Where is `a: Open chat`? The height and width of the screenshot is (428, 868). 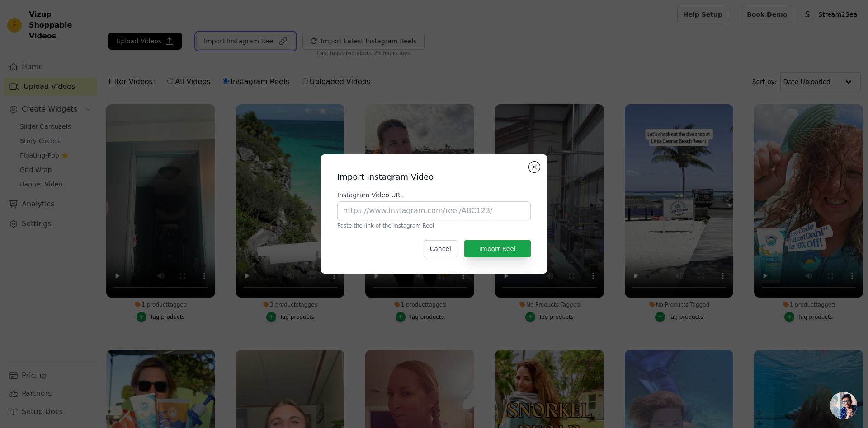 a: Open chat is located at coordinates (844, 406).